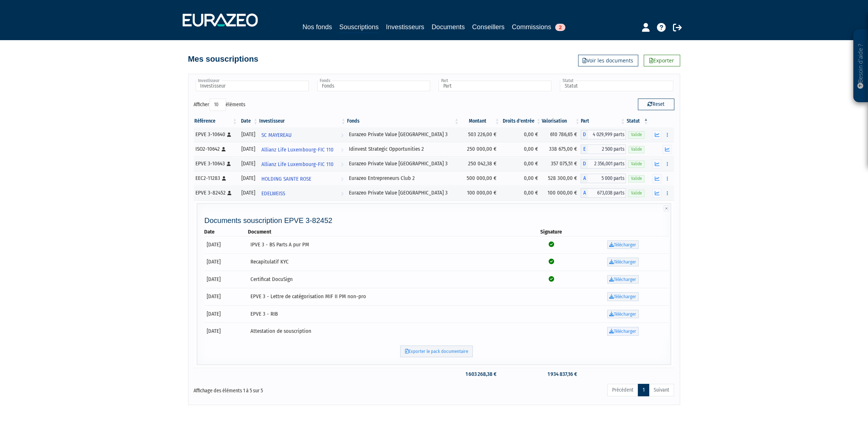 The height and width of the screenshot is (431, 868). I want to click on a: Nos fonds, so click(317, 27).